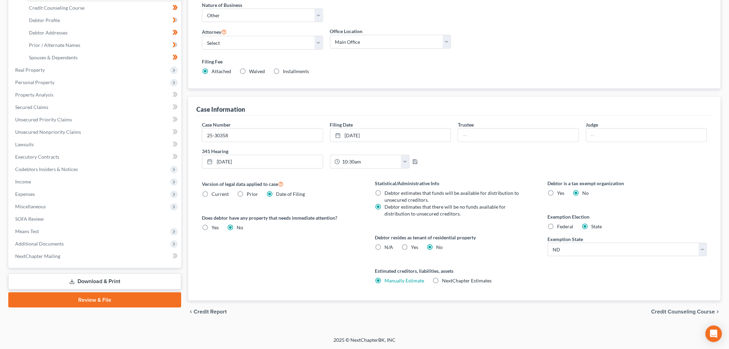 This screenshot has width=729, height=349. What do you see at coordinates (445, 210) in the screenshot?
I see `span: Debtor estimates that there will be no funds available for distribution to unsecured creditors.` at bounding box center [445, 210].